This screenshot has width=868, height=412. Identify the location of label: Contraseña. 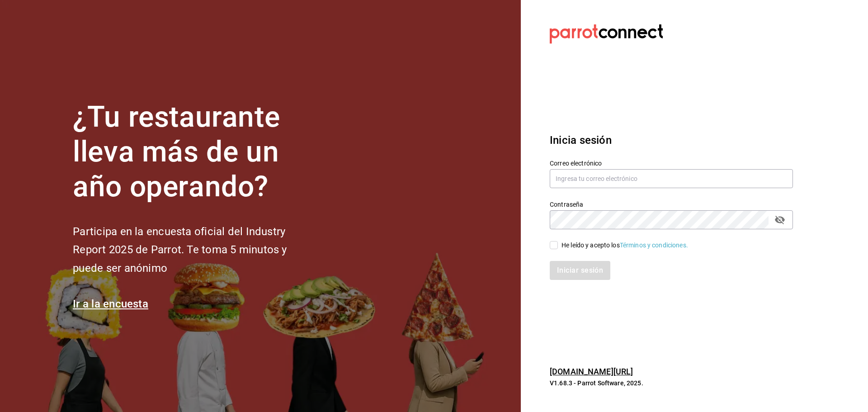
(671, 204).